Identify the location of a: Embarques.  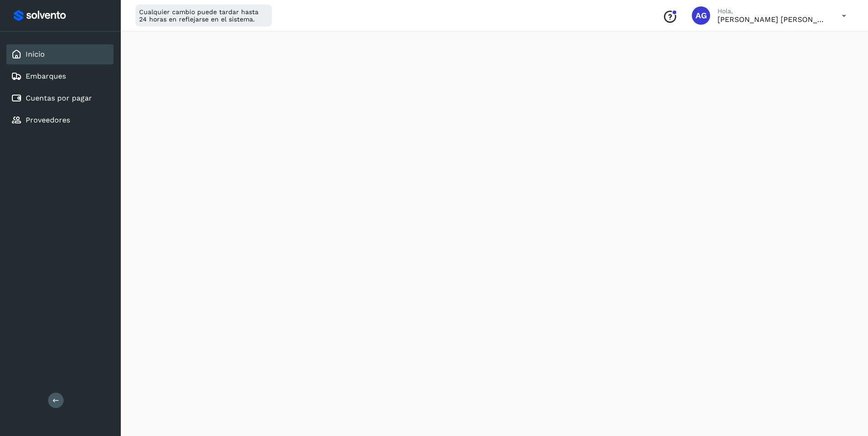
(46, 76).